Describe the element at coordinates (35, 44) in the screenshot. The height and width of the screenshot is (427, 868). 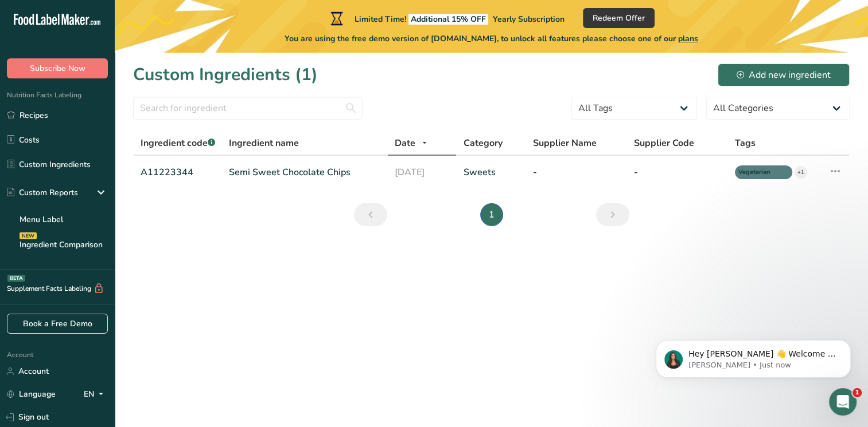
I see `img: Profile image for Aya` at that location.